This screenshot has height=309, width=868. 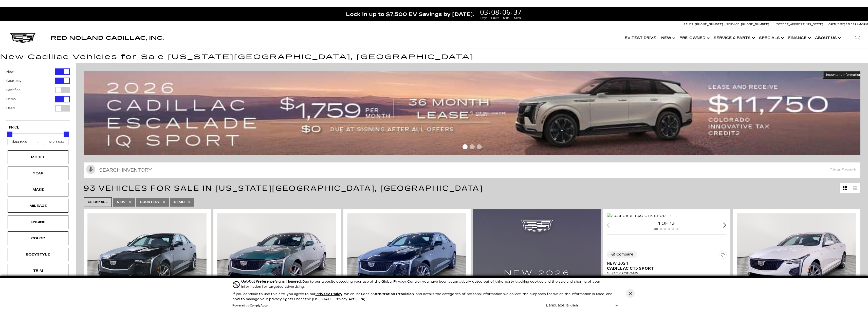 What do you see at coordinates (394, 294) in the screenshot?
I see `strong: Arbitration Provision` at bounding box center [394, 294].